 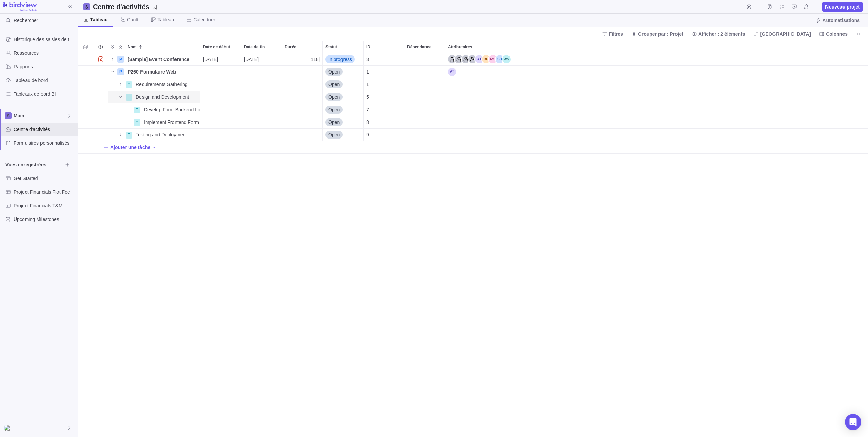 I want to click on span: Parcourir les vues, so click(x=68, y=165).